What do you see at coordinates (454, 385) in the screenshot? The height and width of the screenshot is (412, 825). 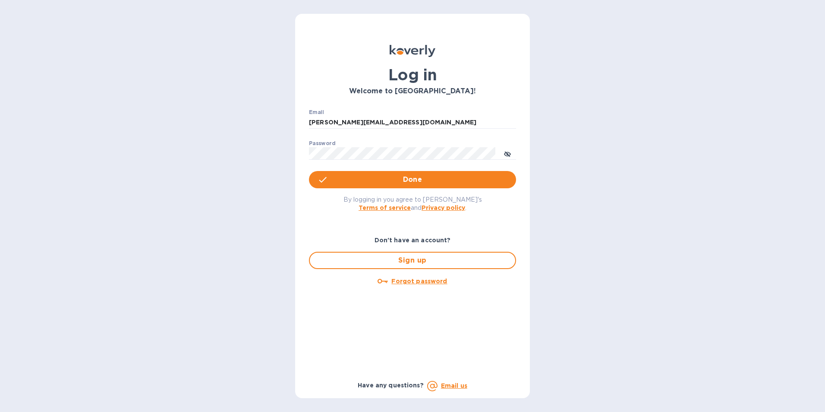 I see `b: Email us` at bounding box center [454, 385].